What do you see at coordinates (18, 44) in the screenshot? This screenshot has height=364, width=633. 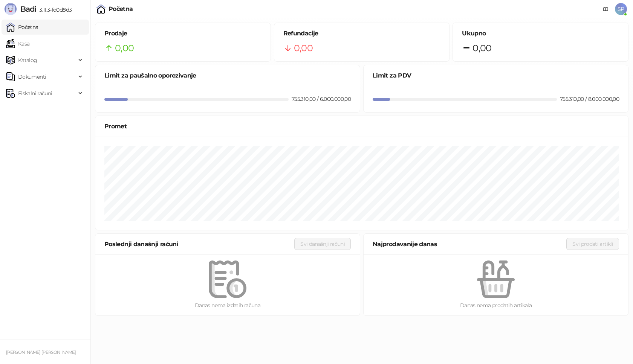 I see `a: Kasa` at bounding box center [18, 44].